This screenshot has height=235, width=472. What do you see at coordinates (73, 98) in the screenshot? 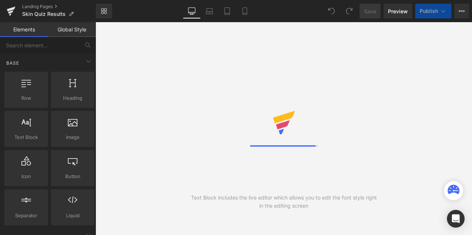
I see `span: Heading` at bounding box center [73, 98].